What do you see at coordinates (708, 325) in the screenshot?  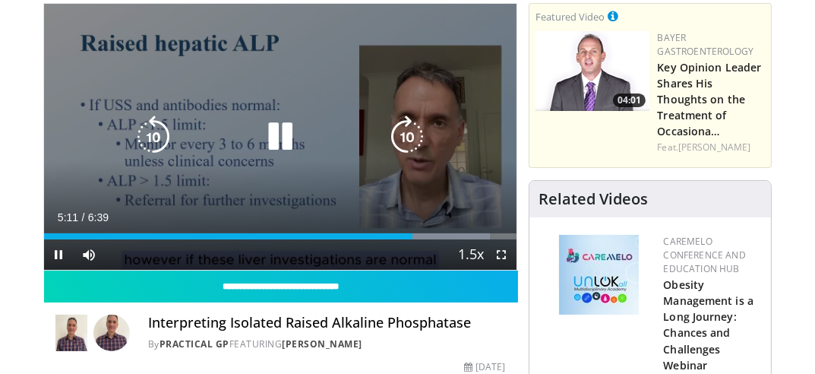 I see `a: Obesity Management is a Long Journey: Chances and Challenges Webinar` at bounding box center [708, 325].